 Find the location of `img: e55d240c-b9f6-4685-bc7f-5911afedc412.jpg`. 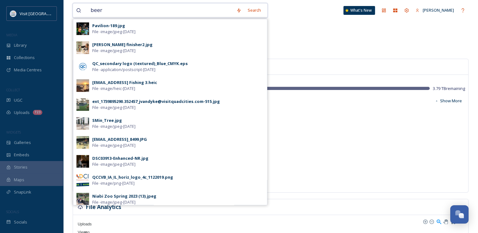

img: e55d240c-b9f6-4685-bc7f-5911afedc412.jpg is located at coordinates (83, 124).